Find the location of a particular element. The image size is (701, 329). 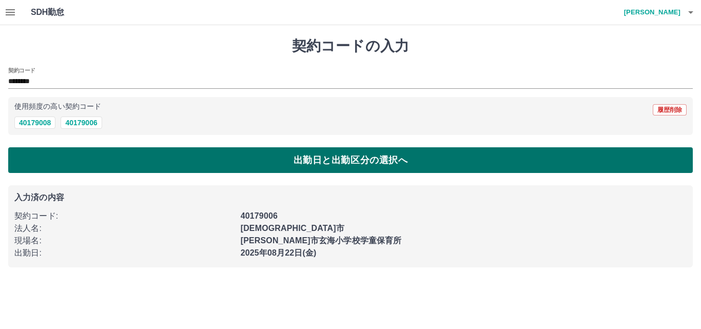

p: 出勤日 : is located at coordinates (124, 253).